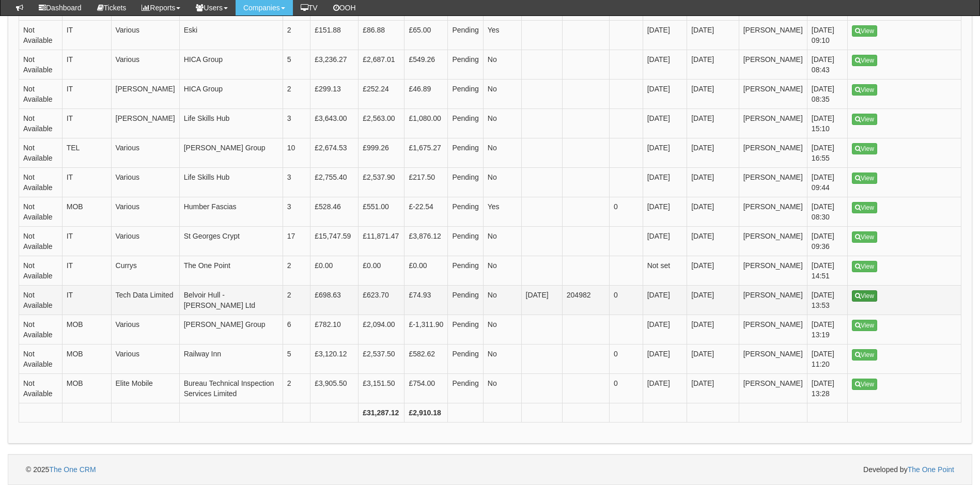 The height and width of the screenshot is (485, 980). What do you see at coordinates (381, 388) in the screenshot?
I see `td: £3,151.50` at bounding box center [381, 388].